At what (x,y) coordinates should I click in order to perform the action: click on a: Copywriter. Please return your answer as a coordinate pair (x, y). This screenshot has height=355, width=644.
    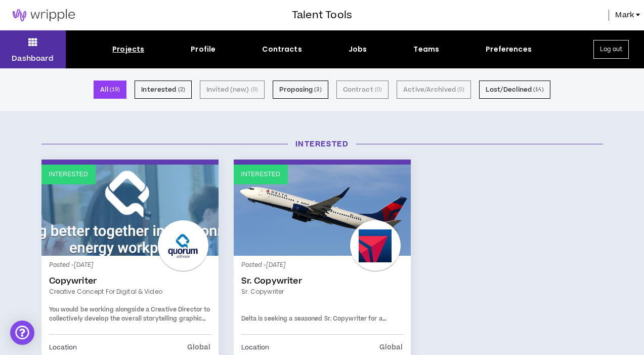
    Looking at the image, I should click on (130, 281).